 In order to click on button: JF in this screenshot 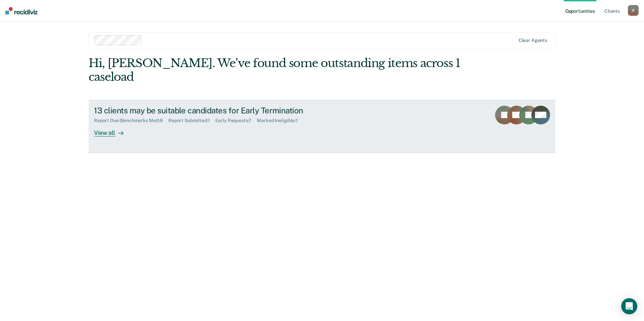, I will do `click(633, 10)`.